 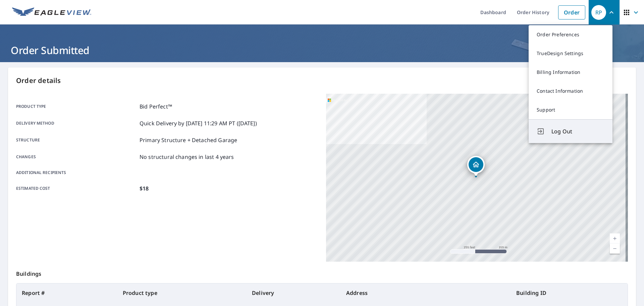 I want to click on div: RP, so click(x=599, y=12).